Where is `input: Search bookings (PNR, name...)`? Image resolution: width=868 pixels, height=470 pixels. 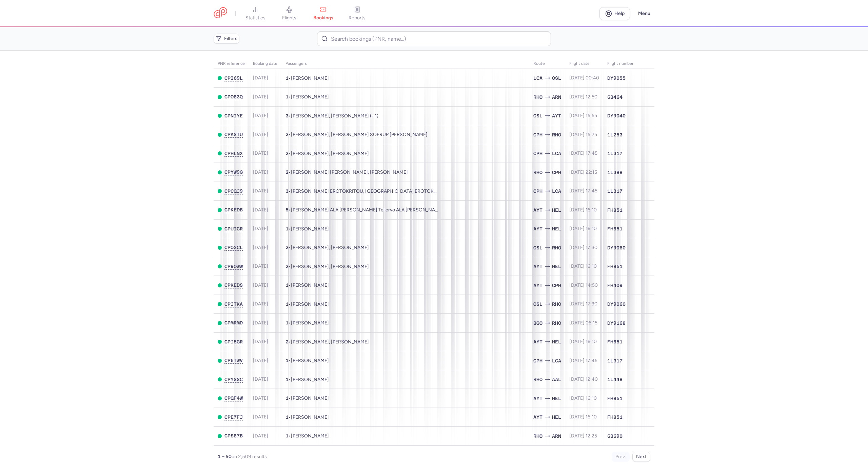 input: Search bookings (PNR, name...) is located at coordinates (434, 39).